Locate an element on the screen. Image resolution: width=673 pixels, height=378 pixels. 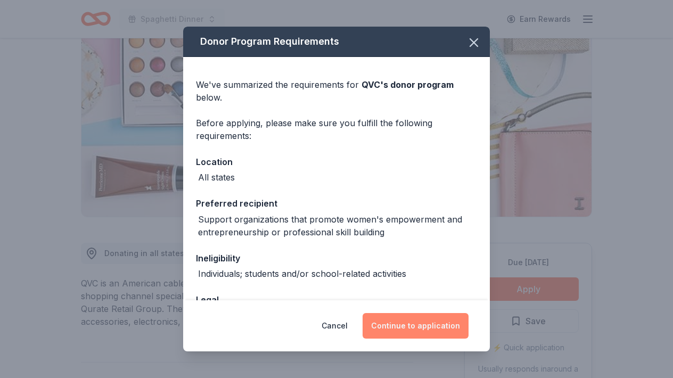
div: Individuals; students and/or school-related activities is located at coordinates (302, 274).